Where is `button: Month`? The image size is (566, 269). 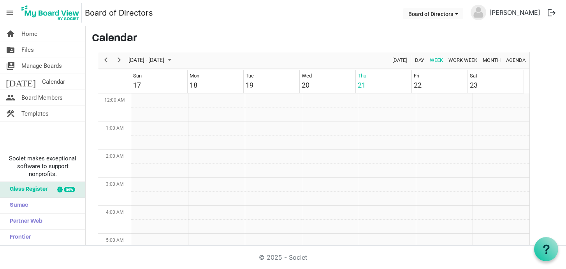
button: Month is located at coordinates (492, 60).